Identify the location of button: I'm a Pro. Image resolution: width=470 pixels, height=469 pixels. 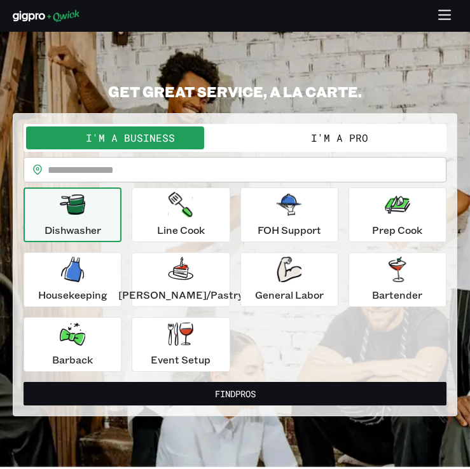
(339, 138).